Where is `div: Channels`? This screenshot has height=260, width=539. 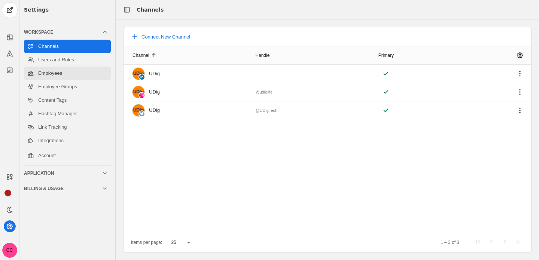 div: Channels is located at coordinates (150, 10).